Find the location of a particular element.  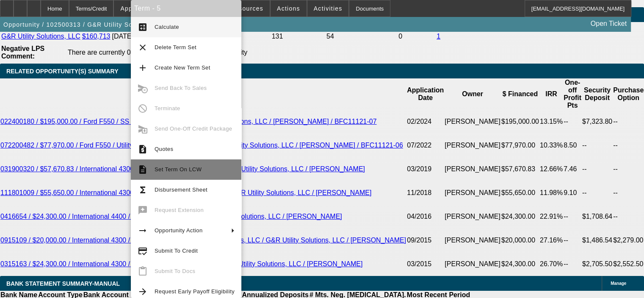

mat-icon: arrow_forward is located at coordinates (143, 291).